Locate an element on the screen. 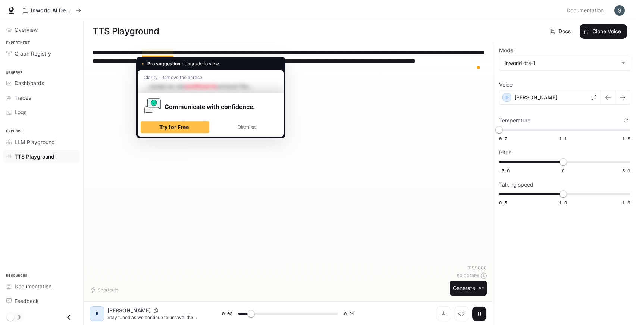 The width and height of the screenshot is (636, 325). p: Pitch is located at coordinates (505, 153).